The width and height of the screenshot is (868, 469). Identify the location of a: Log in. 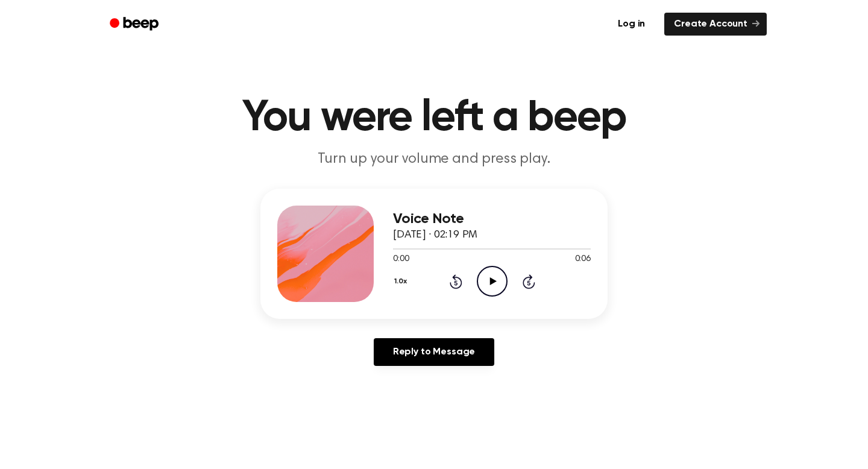
(631, 24).